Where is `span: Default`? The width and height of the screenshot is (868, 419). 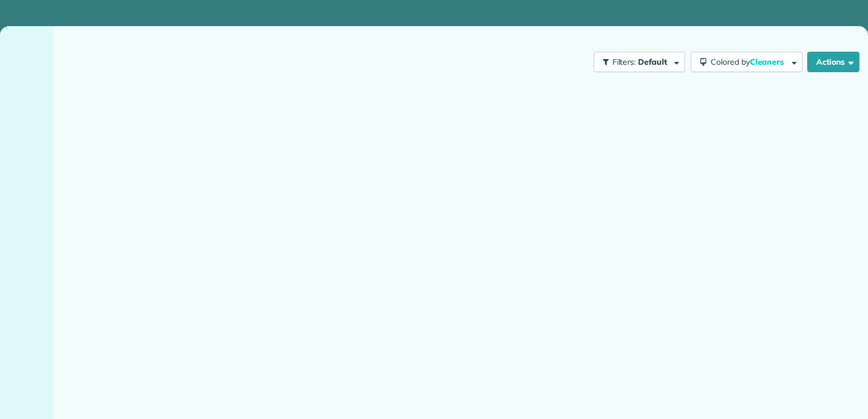
span: Default is located at coordinates (652, 62).